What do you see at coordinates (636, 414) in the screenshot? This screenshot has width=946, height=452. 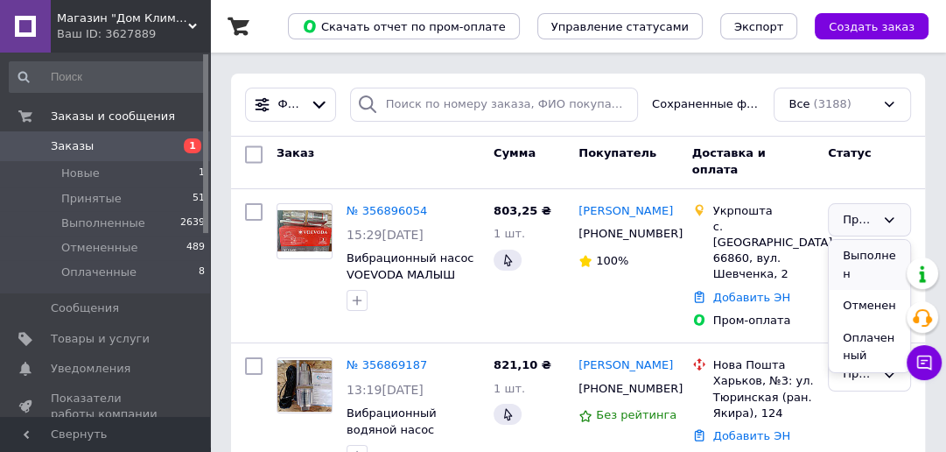 I see `span: Без рейтинга` at bounding box center [636, 414].